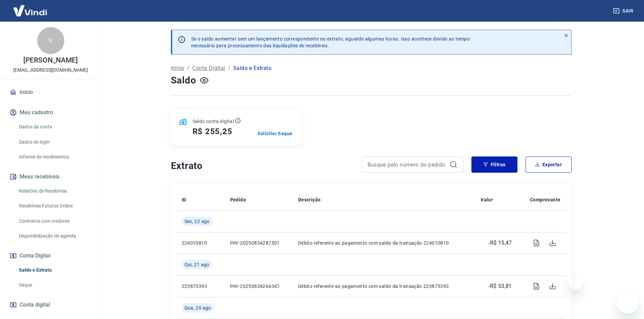  I want to click on p: Débito referente ao pagamento com saldo da transação 223875393, so click(384, 286).